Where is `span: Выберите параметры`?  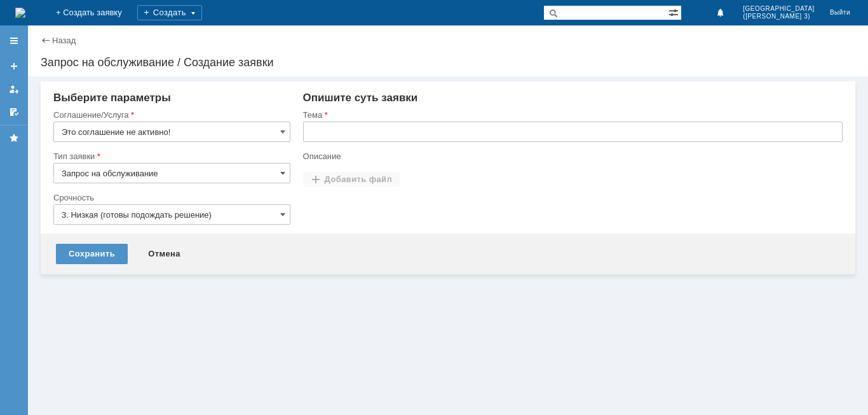
span: Выберите параметры is located at coordinates (112, 97).